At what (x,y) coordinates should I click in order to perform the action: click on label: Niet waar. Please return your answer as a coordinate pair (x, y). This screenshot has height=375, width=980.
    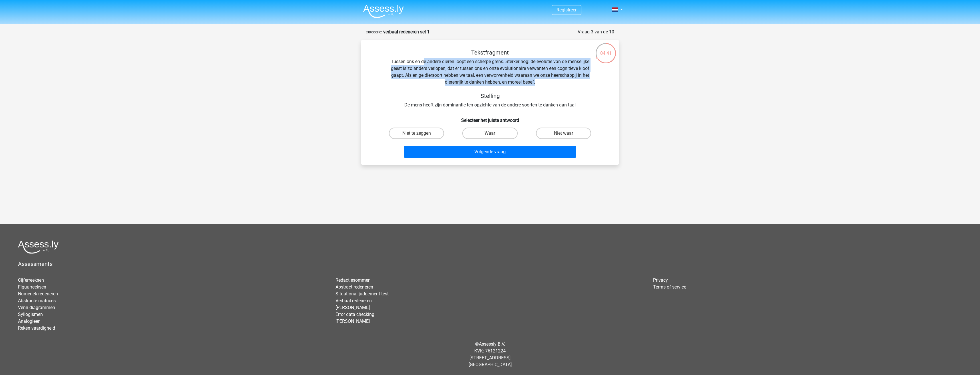
    Looking at the image, I should click on (563, 134).